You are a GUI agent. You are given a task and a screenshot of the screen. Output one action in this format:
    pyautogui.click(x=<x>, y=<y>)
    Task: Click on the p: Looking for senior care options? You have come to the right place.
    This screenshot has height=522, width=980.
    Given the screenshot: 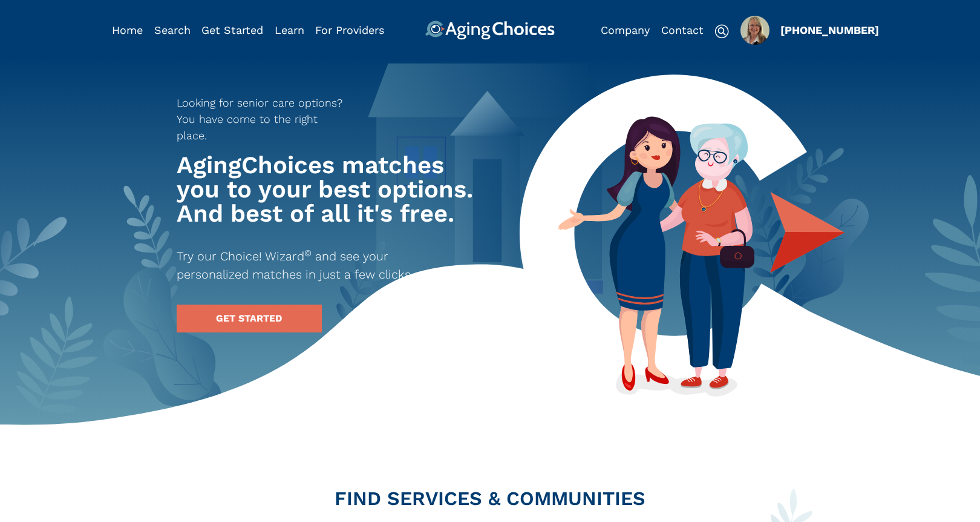 What is the action you would take?
    pyautogui.click(x=264, y=119)
    